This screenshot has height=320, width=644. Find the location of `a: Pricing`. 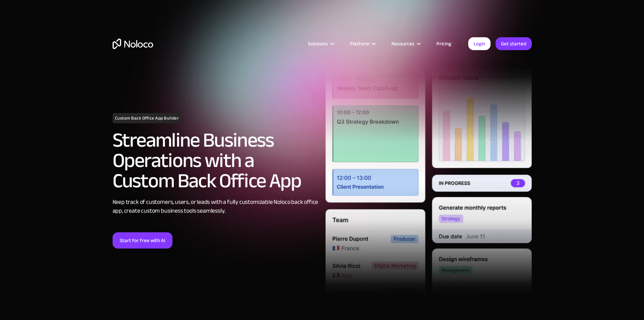

a: Pricing is located at coordinates (444, 44).